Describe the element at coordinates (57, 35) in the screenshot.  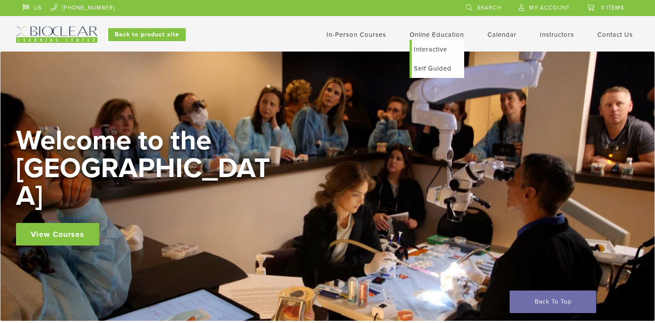
I see `img: Bioclear` at that location.